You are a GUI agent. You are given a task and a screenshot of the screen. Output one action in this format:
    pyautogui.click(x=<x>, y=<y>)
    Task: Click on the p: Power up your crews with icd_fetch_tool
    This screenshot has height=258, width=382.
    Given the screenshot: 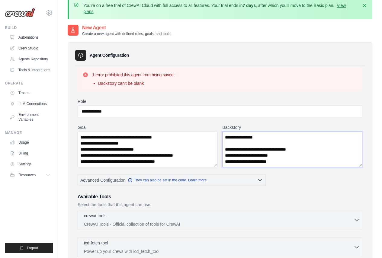 What is the action you would take?
    pyautogui.click(x=219, y=252)
    